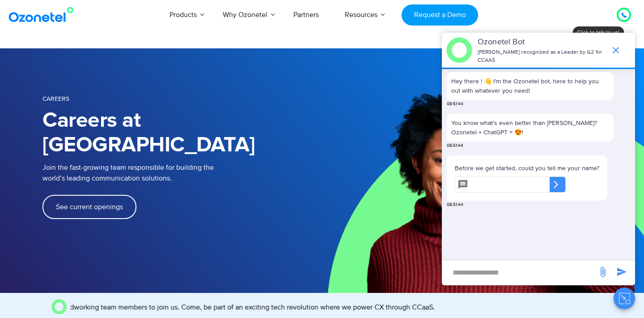 The width and height of the screenshot is (644, 318). I want to click on span: Careers, so click(56, 98).